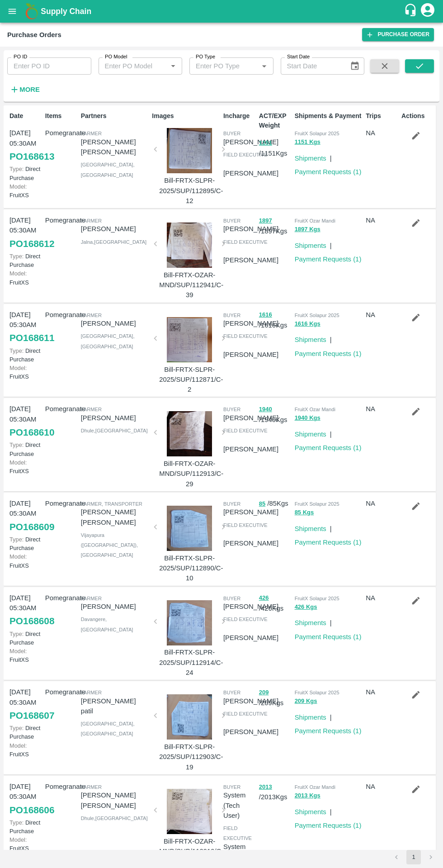  Describe the element at coordinates (298, 57) in the screenshot. I see `label: Start Date` at that location.